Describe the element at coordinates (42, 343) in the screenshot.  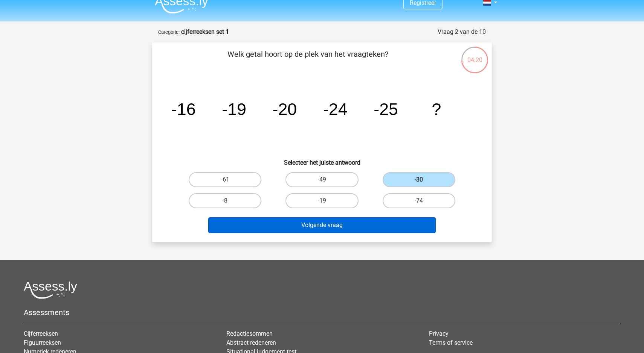
I see `a: Figuurreeksen` at that location.